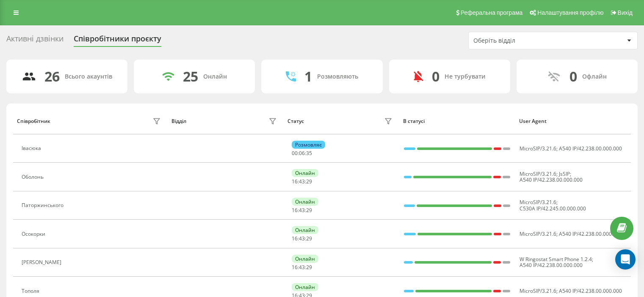 The image size is (644, 297). I want to click on div: Розмовляють, so click(338, 77).